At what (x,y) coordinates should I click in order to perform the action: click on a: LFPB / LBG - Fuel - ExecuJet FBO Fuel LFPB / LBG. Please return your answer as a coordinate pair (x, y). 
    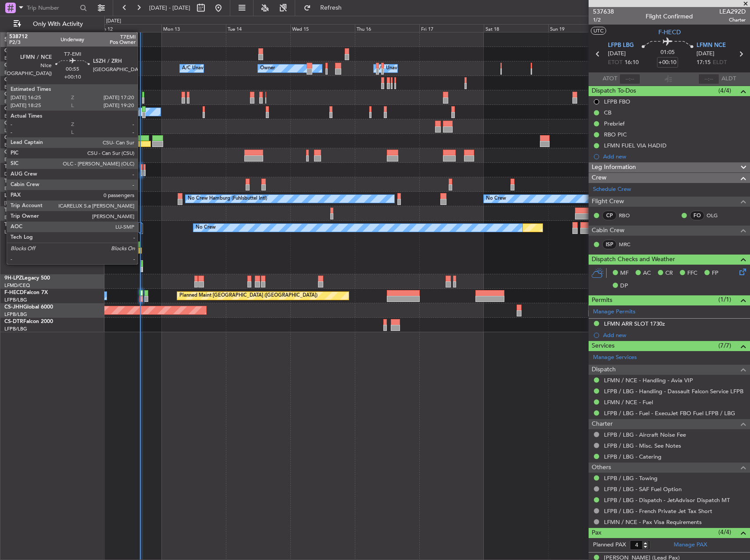
    Looking at the image, I should click on (670, 413).